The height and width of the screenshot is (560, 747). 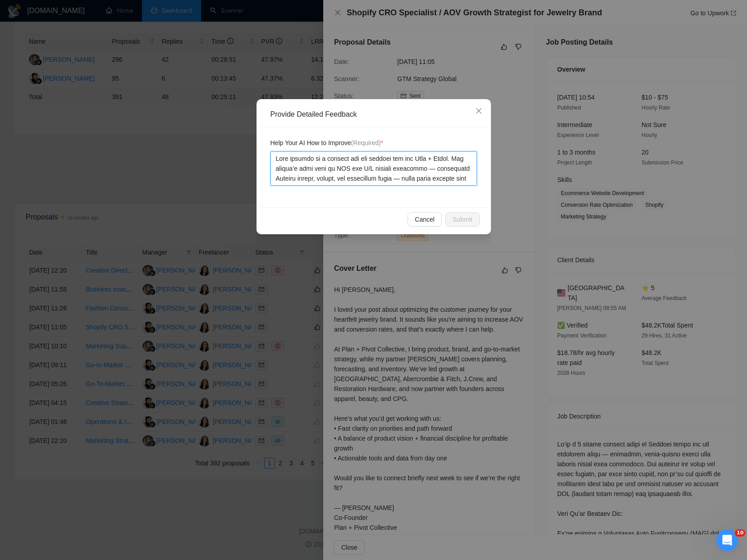 I want to click on span: Help Your AI How to Improve, so click(x=326, y=143).